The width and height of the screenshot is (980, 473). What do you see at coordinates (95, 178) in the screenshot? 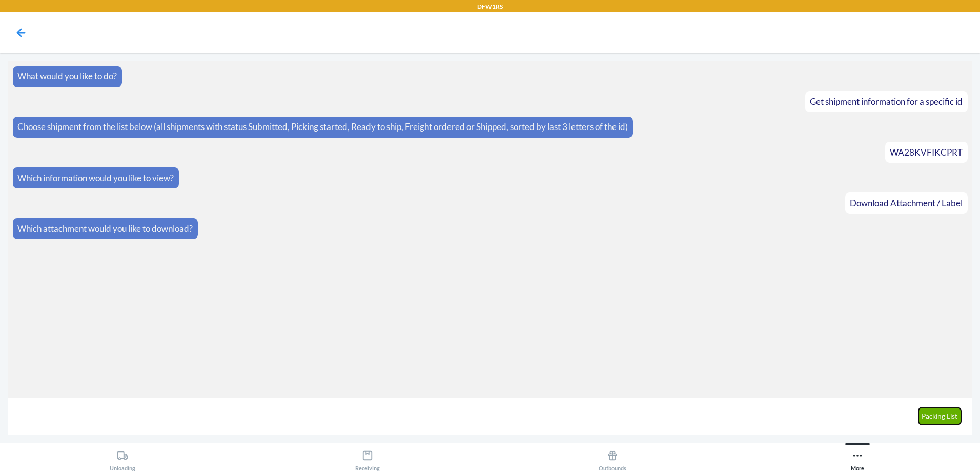
I see `p: Which information would you like to view?` at bounding box center [95, 178].